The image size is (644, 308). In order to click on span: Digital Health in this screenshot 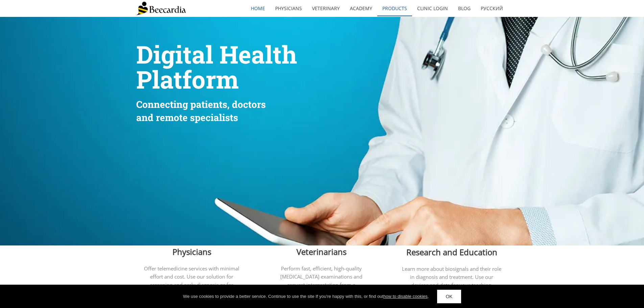, I will do `click(217, 54)`.